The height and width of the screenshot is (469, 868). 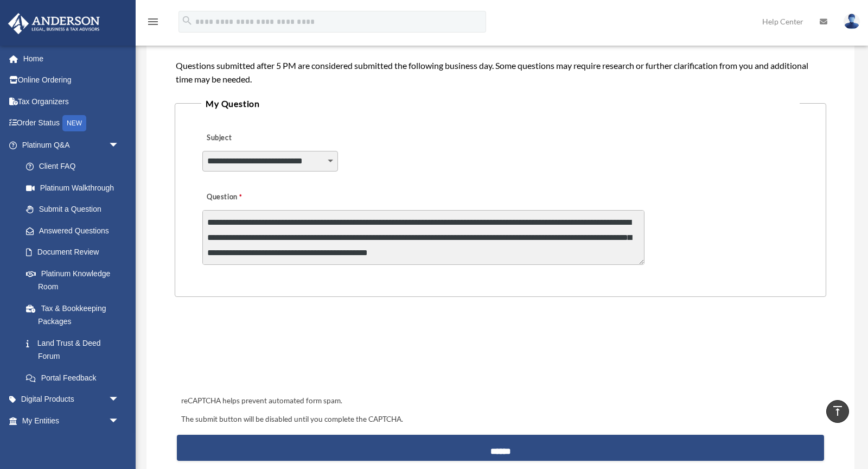 What do you see at coordinates (72, 210) in the screenshot?
I see `a: Submit a Question` at bounding box center [72, 210].